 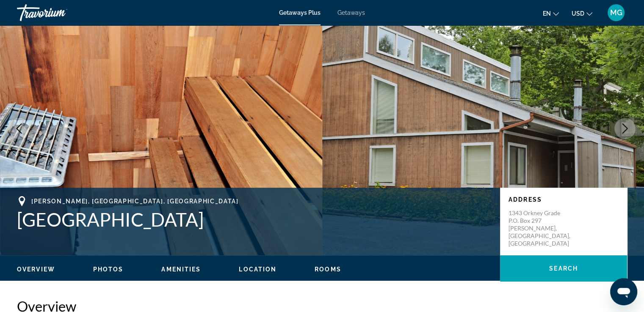 I want to click on span: Search, so click(x=564, y=268).